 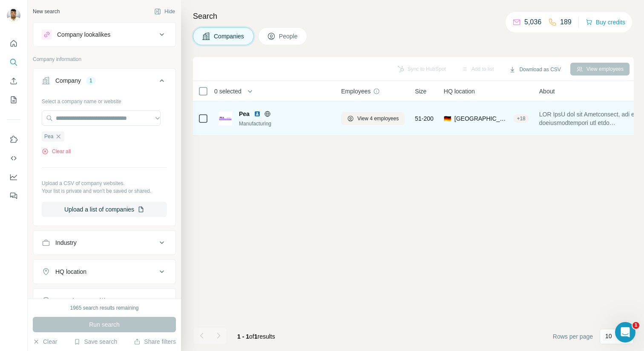 I want to click on div: HQ location, so click(x=71, y=271).